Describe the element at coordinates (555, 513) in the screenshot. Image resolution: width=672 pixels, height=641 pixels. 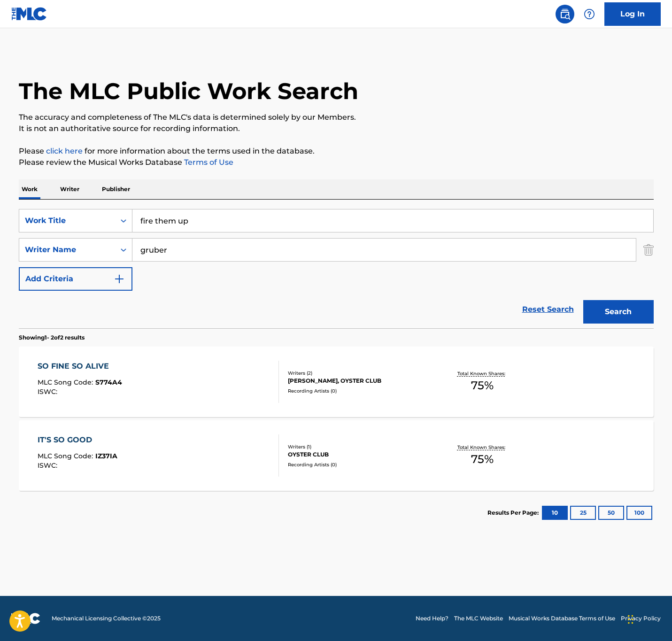
I see `button: 10` at that location.